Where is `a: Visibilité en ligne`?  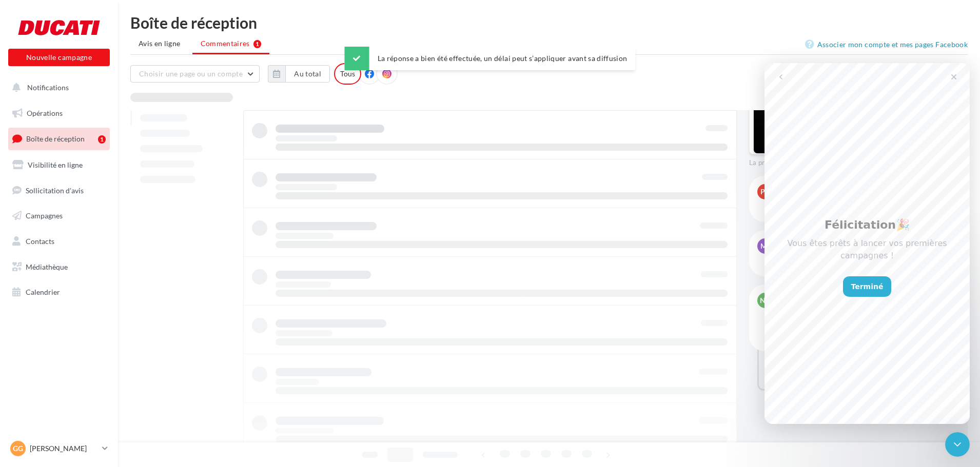
a: Visibilité en ligne is located at coordinates (59, 165).